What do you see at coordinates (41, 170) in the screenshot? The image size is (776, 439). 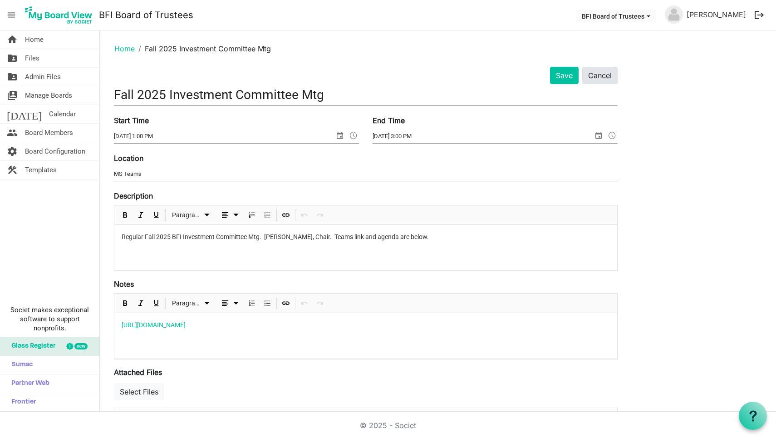 I see `span: Templates` at bounding box center [41, 170].